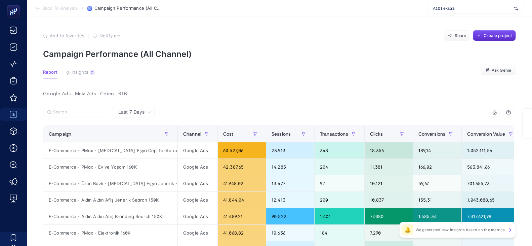 Image resolution: width=532 pixels, height=246 pixels. I want to click on span: Conversion Value, so click(486, 134).